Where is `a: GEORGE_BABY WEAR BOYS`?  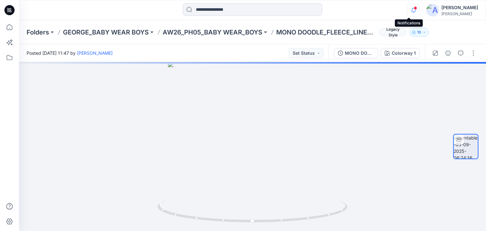
a: GEORGE_BABY WEAR BOYS is located at coordinates (106, 32).